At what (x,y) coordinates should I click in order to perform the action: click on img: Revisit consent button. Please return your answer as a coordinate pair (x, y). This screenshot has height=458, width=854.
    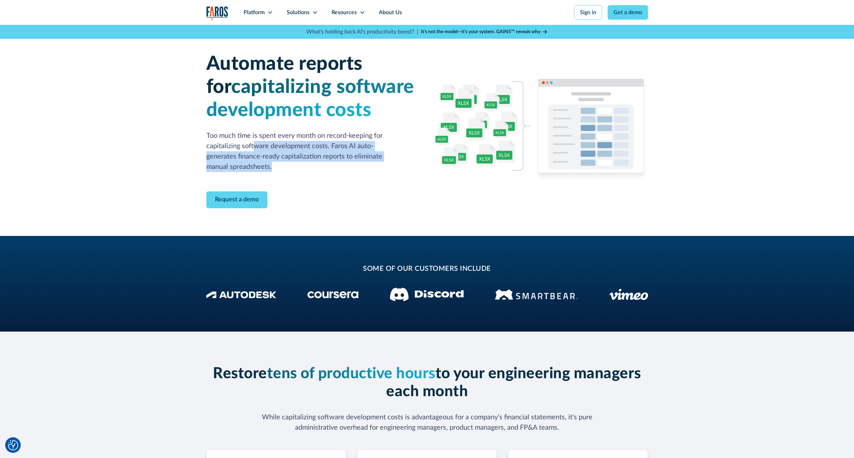
    Looking at the image, I should click on (13, 445).